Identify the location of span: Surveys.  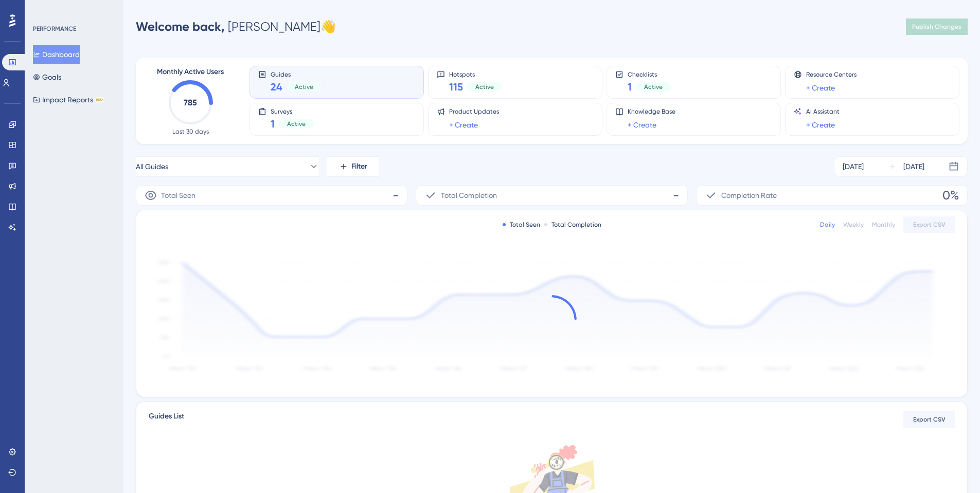
(292, 112).